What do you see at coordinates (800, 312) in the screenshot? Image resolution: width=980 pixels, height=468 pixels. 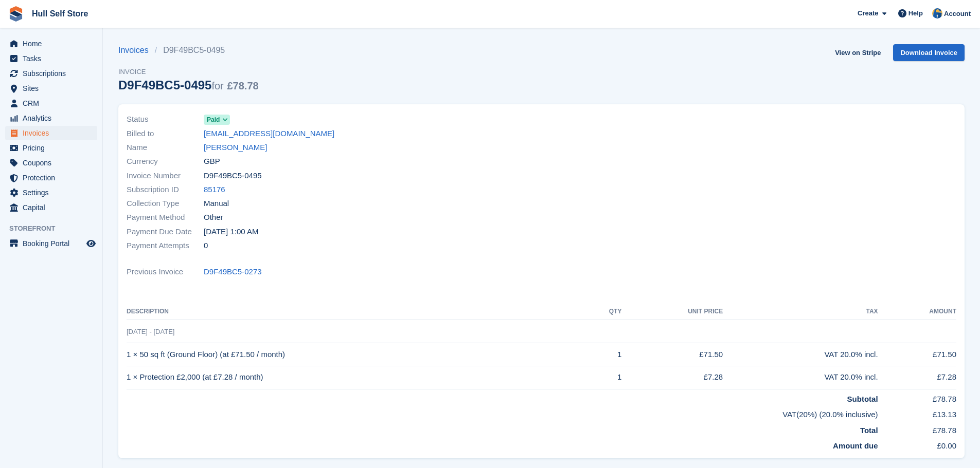 I see `th: Tax` at bounding box center [800, 312].